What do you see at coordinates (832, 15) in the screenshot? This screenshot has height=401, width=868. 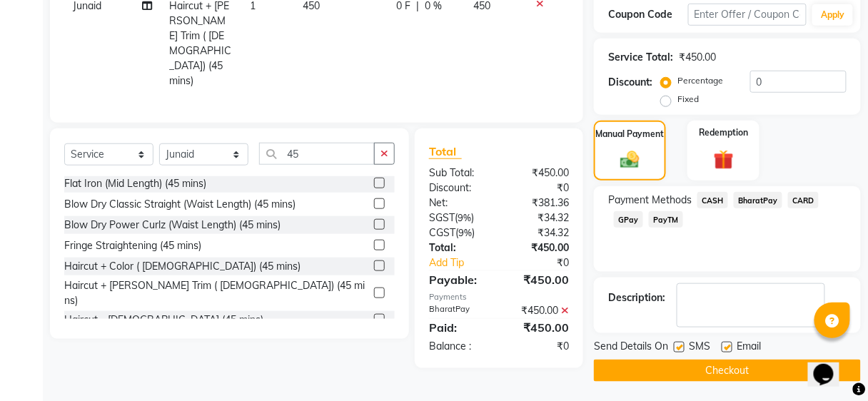 I see `button: Apply` at bounding box center [832, 15].